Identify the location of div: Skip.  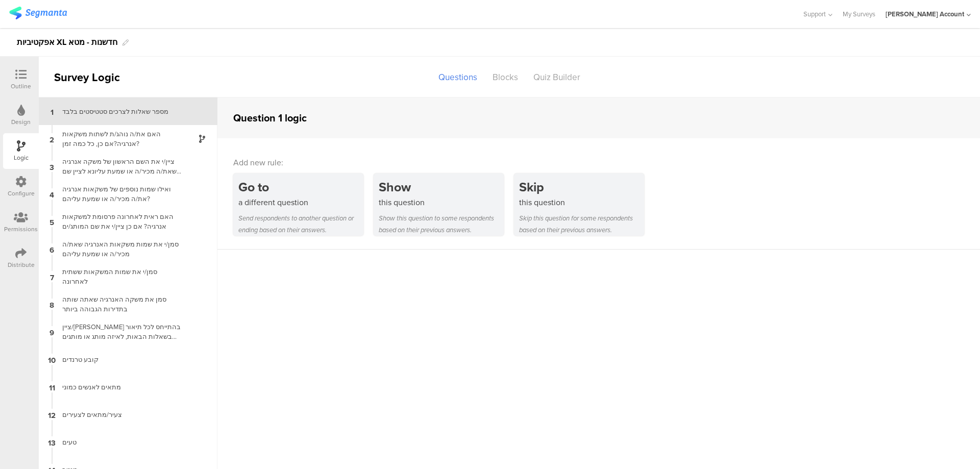
(581, 186).